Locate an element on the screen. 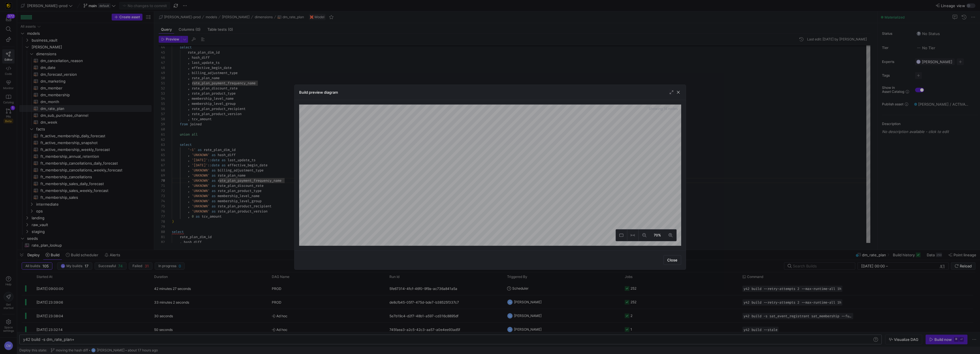 This screenshot has height=354, width=980. span: Showing 16 nodes is located at coordinates (664, 108).